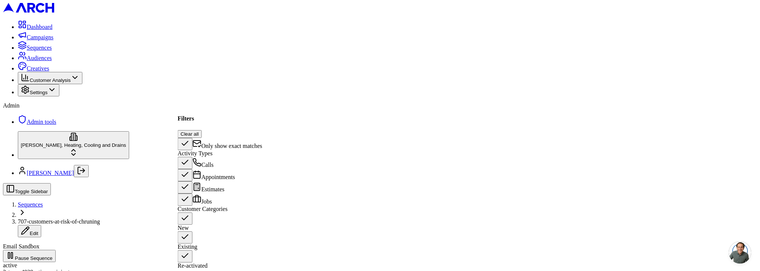 This screenshot has height=271, width=760. What do you see at coordinates (203, 165) in the screenshot?
I see `label: Calls` at bounding box center [203, 165].